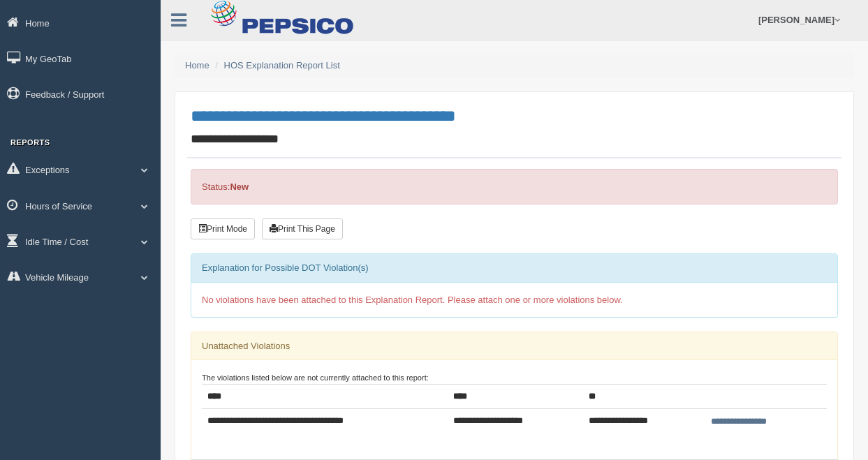 The image size is (868, 460). What do you see at coordinates (514, 268) in the screenshot?
I see `div: Explanation for Possible DOT Violation(s)` at bounding box center [514, 268].